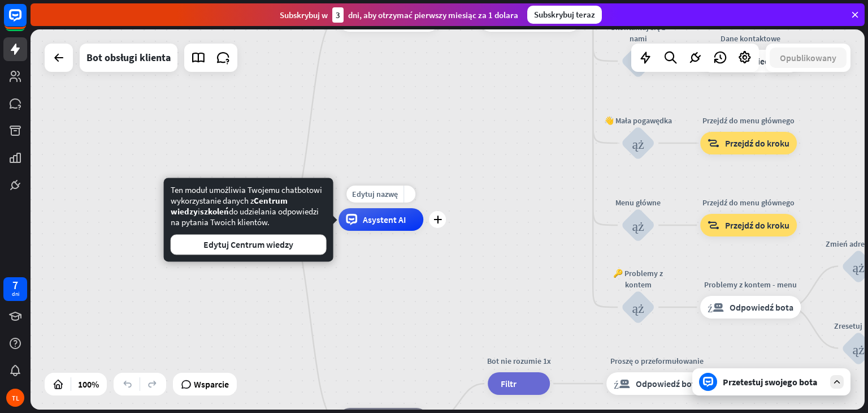 This screenshot has width=868, height=413. What do you see at coordinates (212, 384) in the screenshot?
I see `font: Wsparcie` at bounding box center [212, 384].